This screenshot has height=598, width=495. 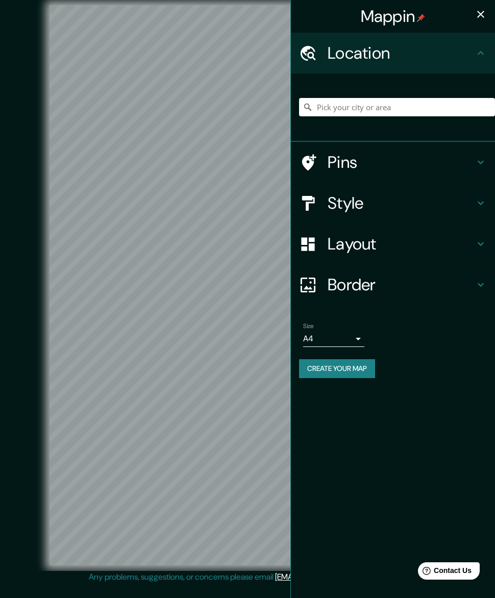 What do you see at coordinates (245, 577) in the screenshot?
I see `p: Any problems, suggestions, or concerns please email .` at bounding box center [245, 577].